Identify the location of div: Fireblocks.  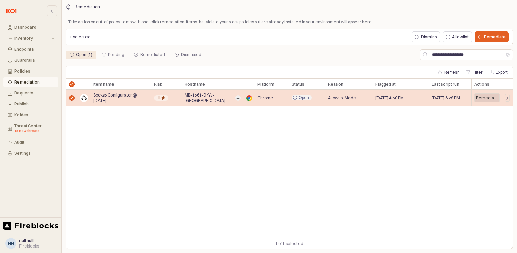
(29, 246).